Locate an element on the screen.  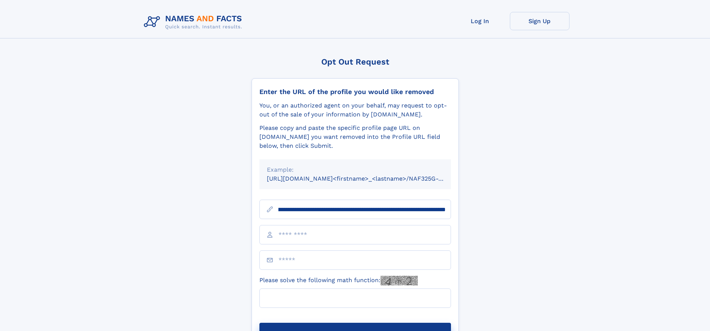
div: Opt Out Request is located at coordinates (355, 61).